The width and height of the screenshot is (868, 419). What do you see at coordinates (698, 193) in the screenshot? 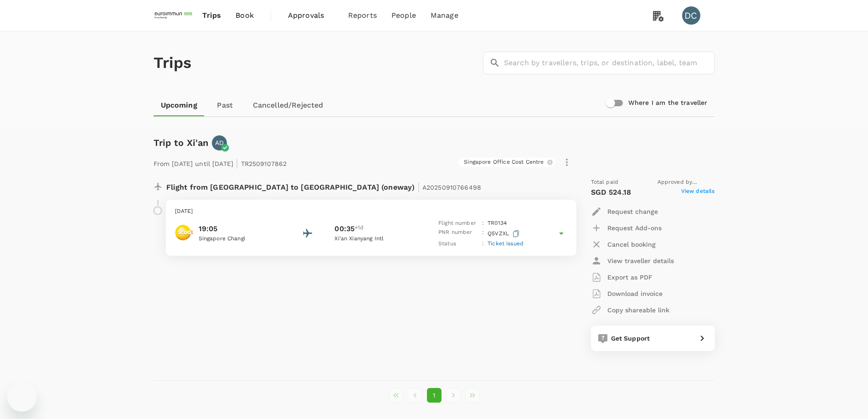
I see `span: View details` at bounding box center [698, 193].